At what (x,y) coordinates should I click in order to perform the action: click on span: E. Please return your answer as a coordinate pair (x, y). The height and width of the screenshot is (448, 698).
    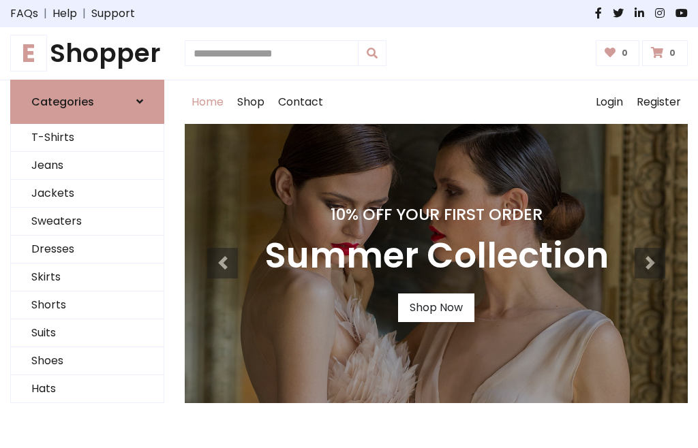
    Looking at the image, I should click on (29, 53).